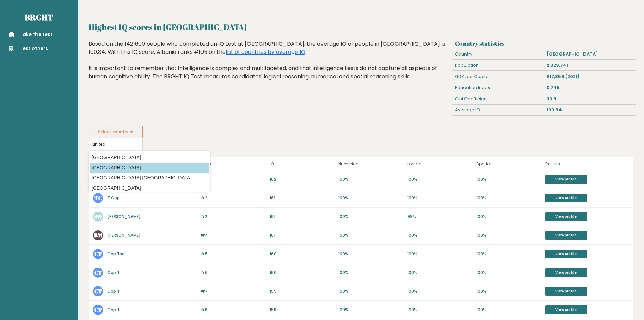  What do you see at coordinates (116, 144) in the screenshot?
I see `input: Select your country` at bounding box center [116, 144].